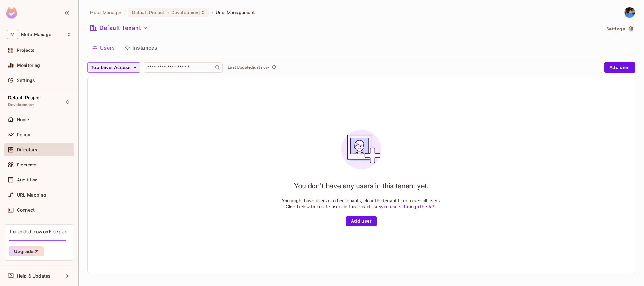 Image resolution: width=644 pixels, height=286 pixels. What do you see at coordinates (274, 68) in the screenshot?
I see `button: refresh` at bounding box center [274, 68].